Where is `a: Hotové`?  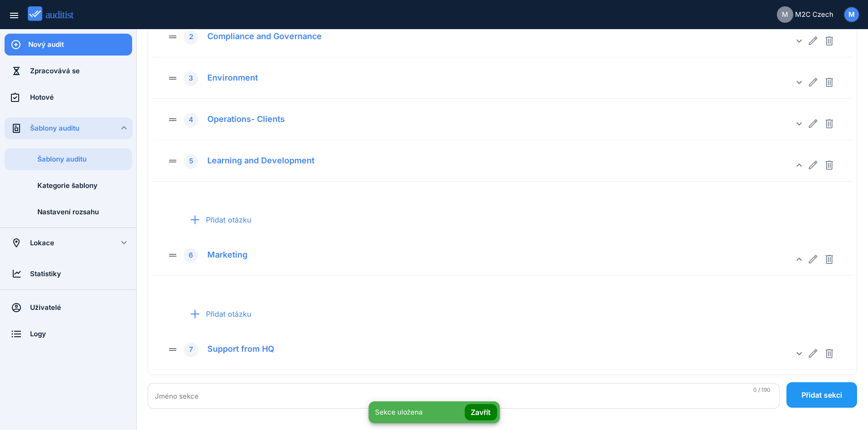
a: Hotové is located at coordinates (68, 98).